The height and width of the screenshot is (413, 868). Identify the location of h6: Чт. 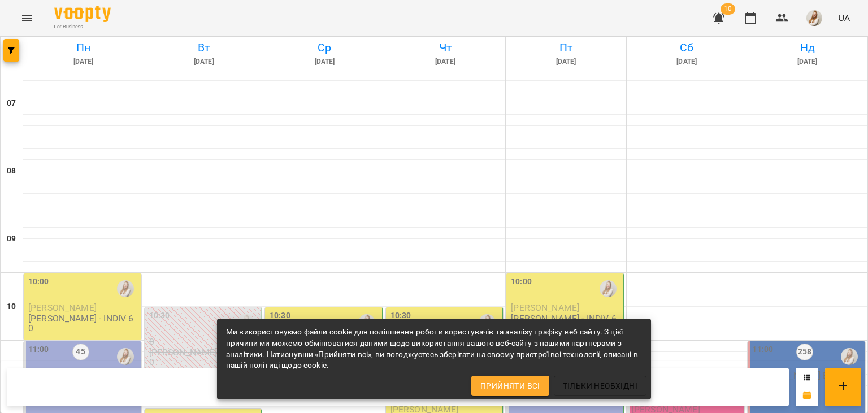
(446, 48).